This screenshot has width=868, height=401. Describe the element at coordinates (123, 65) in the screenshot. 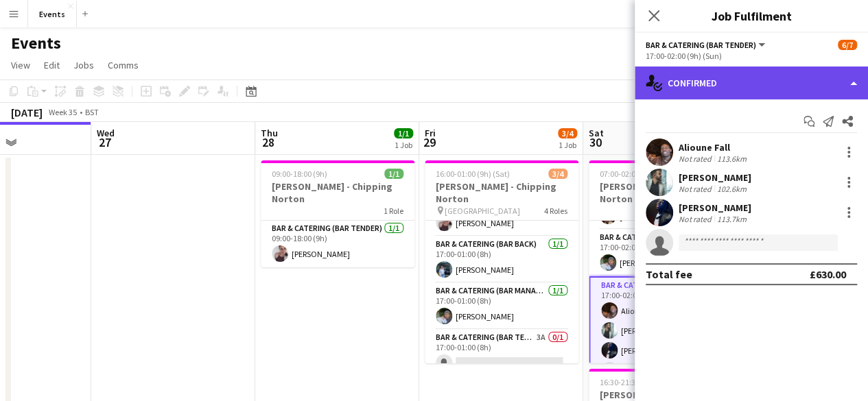

I see `span: Comms` at that location.